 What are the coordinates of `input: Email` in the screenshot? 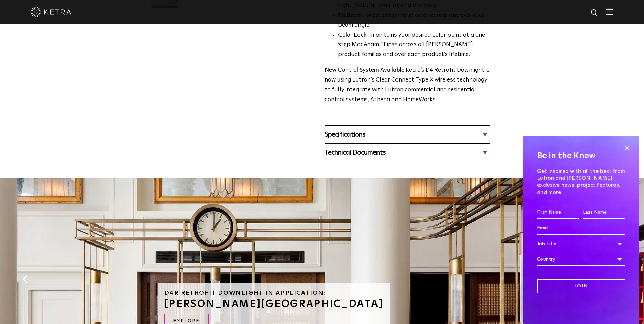 It's located at (581, 228).